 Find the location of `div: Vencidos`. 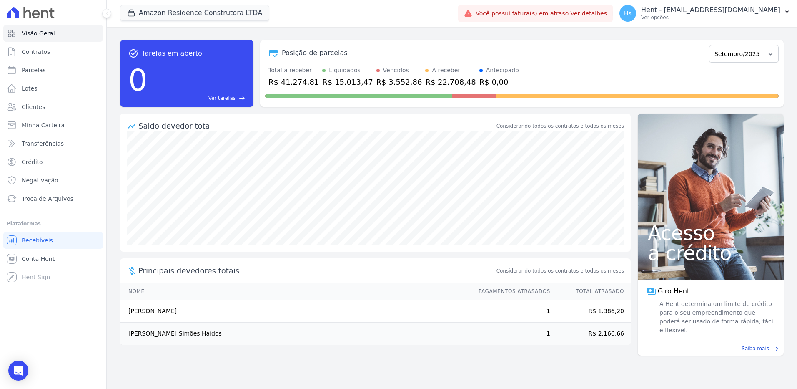

div: Vencidos is located at coordinates (396, 70).